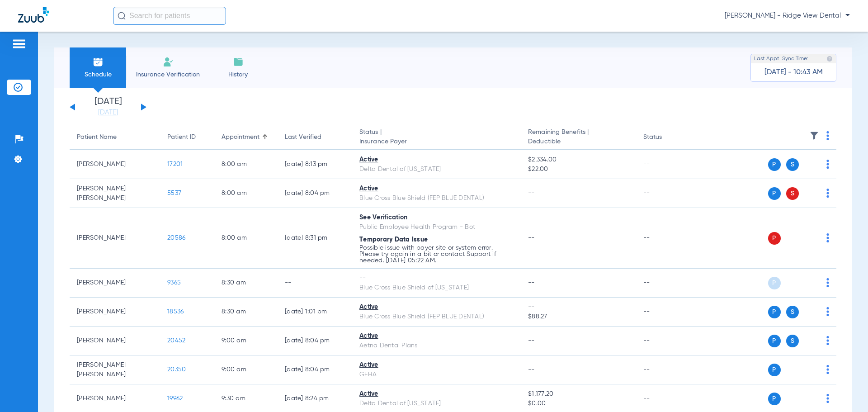 This screenshot has width=868, height=412. What do you see at coordinates (436, 374) in the screenshot?
I see `div: GEHA` at bounding box center [436, 374].